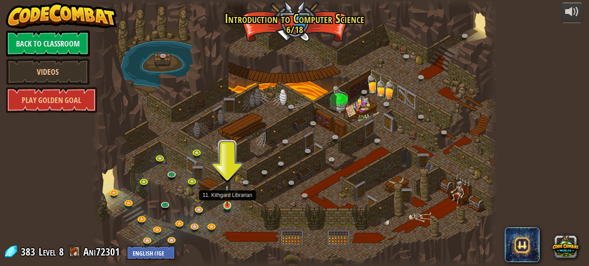  Describe the element at coordinates (103, 251) in the screenshot. I see `a: Ani72301` at that location.